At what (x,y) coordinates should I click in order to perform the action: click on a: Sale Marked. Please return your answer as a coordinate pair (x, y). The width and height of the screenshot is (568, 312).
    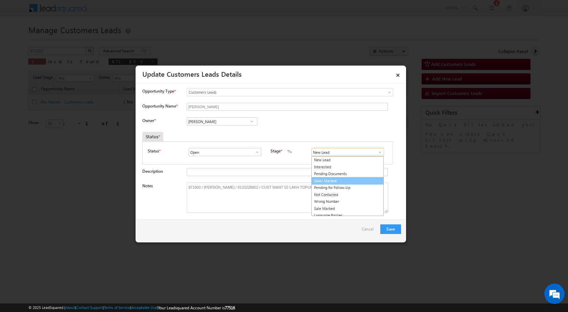
    Looking at the image, I should click on (348, 209).